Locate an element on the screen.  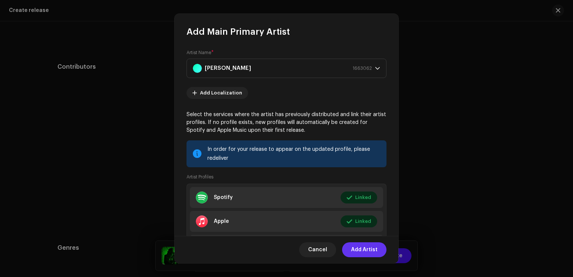
div: dropdown trigger is located at coordinates (378, 68).